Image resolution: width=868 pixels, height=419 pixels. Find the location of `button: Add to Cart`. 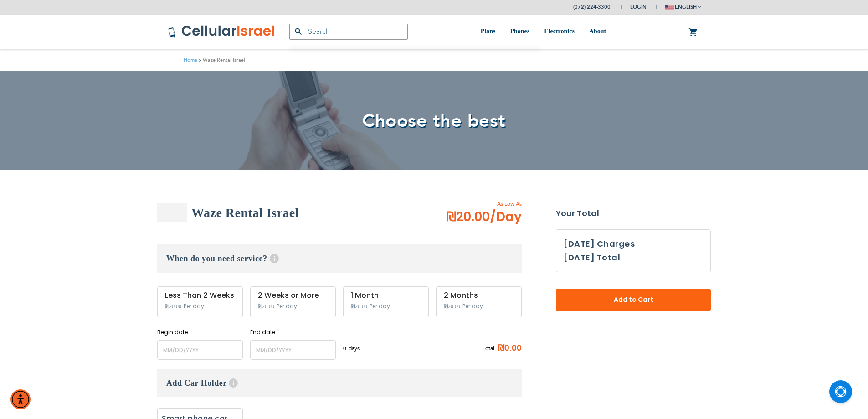

button: Add to Cart is located at coordinates (633, 300).